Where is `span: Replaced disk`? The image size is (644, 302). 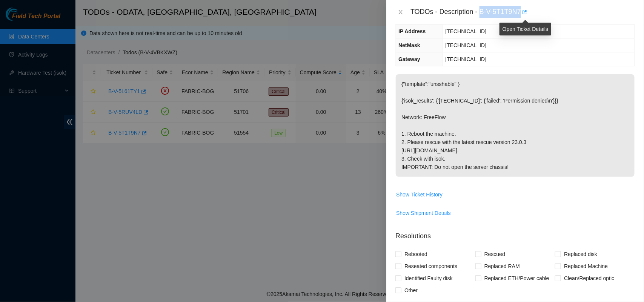 span: Replaced disk is located at coordinates (581, 254).